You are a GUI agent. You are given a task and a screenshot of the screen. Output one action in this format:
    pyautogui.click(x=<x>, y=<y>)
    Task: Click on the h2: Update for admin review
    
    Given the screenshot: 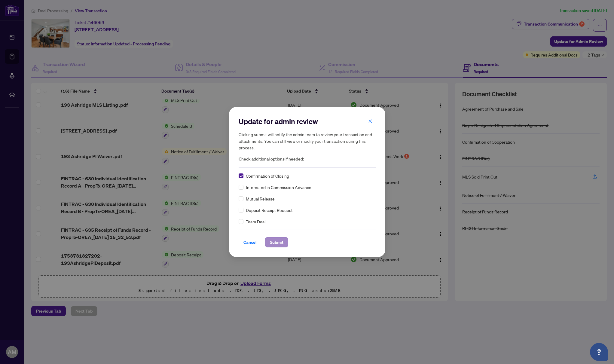 What is the action you would take?
    pyautogui.click(x=307, y=122)
    